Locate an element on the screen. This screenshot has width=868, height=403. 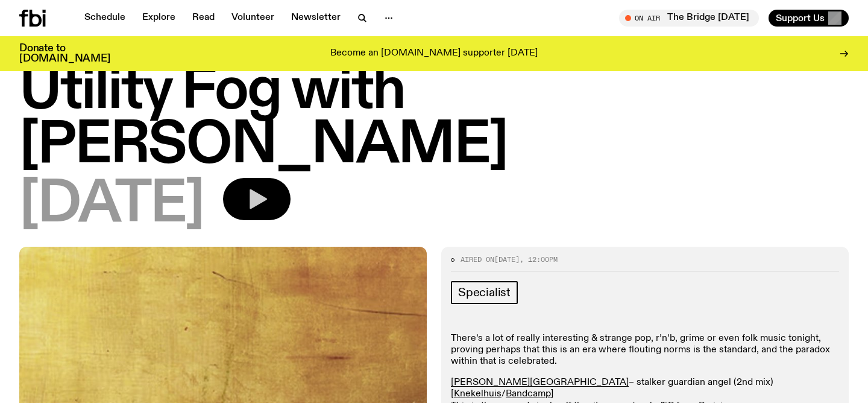
a: Specialist is located at coordinates (484, 292).